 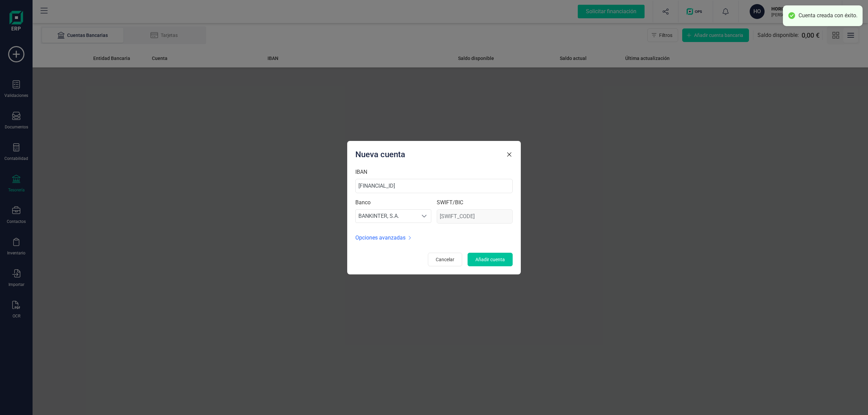 What do you see at coordinates (434, 186) in the screenshot?
I see `input: Escriba el IBAN` at bounding box center [434, 186].